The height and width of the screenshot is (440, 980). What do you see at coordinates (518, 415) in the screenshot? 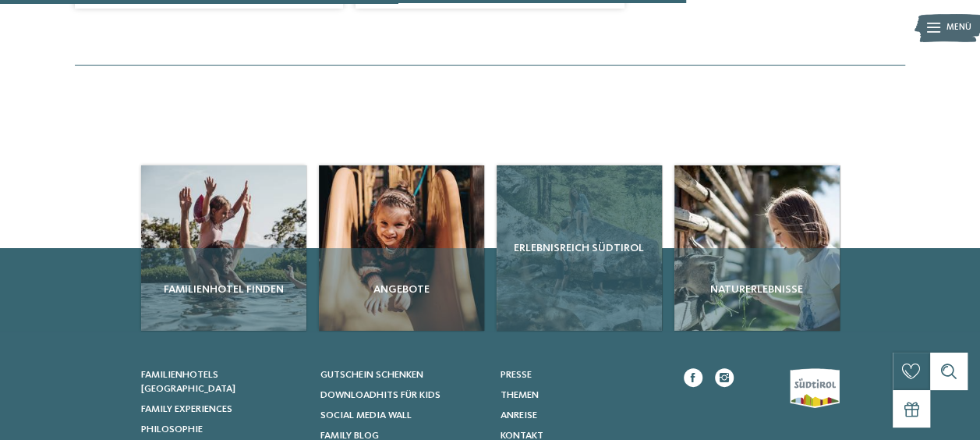
I see `span: Anreise` at bounding box center [518, 415].